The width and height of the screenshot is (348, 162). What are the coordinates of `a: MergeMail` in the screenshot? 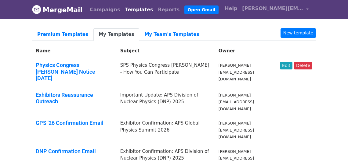 It's located at (57, 10).